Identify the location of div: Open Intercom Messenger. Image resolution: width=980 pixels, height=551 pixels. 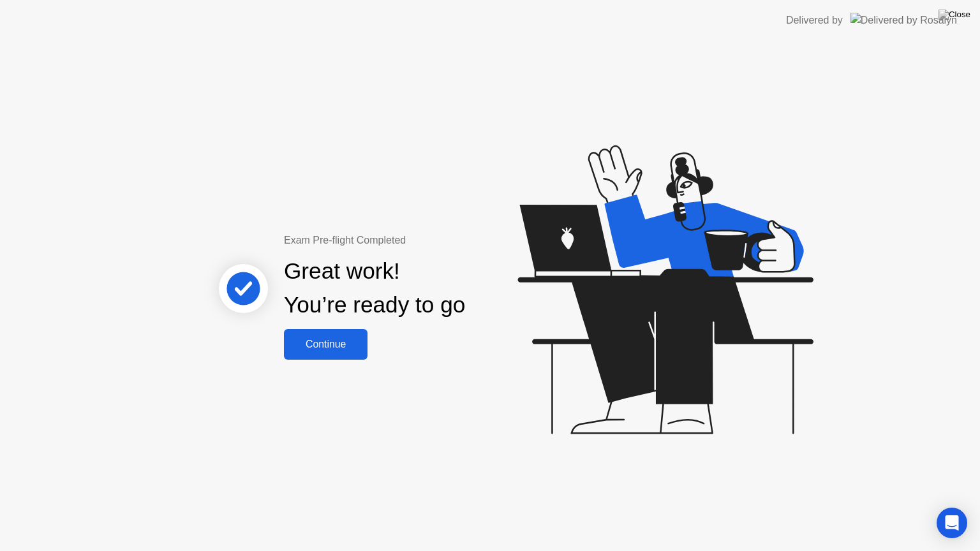
(951, 523).